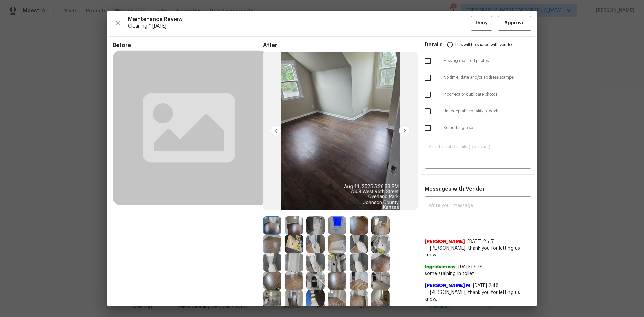  I want to click on span: No time, date and/or address stamps, so click(487, 78).